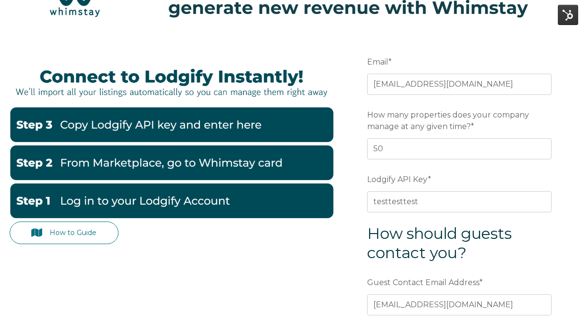 Image resolution: width=583 pixels, height=327 pixels. What do you see at coordinates (172, 163) in the screenshot?
I see `img: Lodgify2` at bounding box center [172, 163].